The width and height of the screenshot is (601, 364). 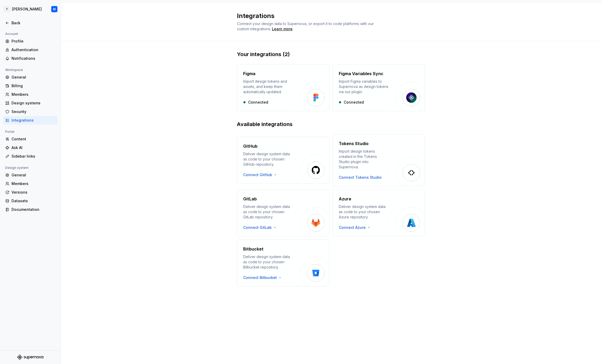 I want to click on div: Security, so click(x=33, y=112).